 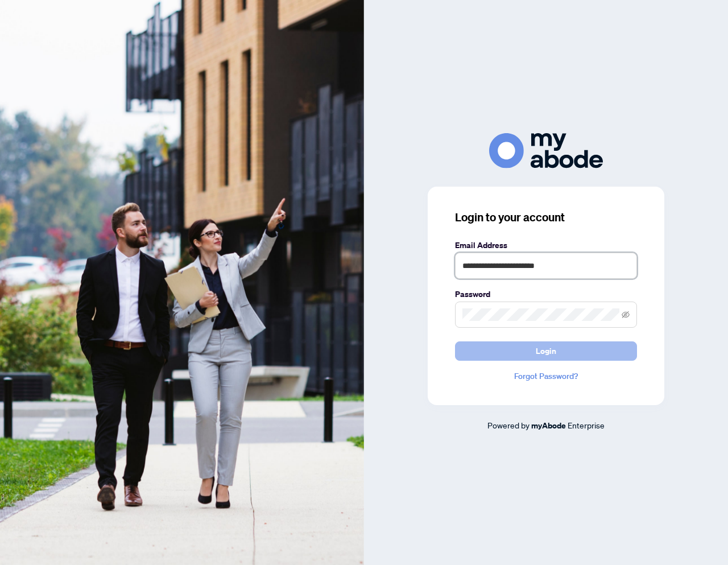 I want to click on a: myAbode, so click(x=549, y=425).